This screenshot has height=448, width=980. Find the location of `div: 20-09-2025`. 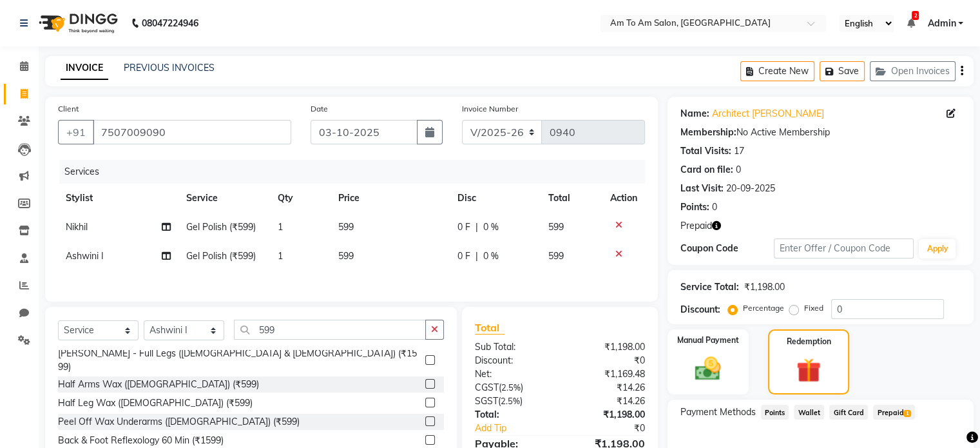

div: 20-09-2025 is located at coordinates (751, 188).